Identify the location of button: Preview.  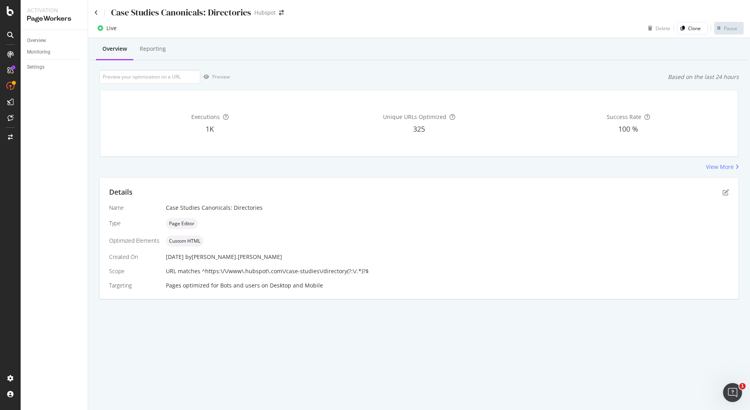
(215, 77).